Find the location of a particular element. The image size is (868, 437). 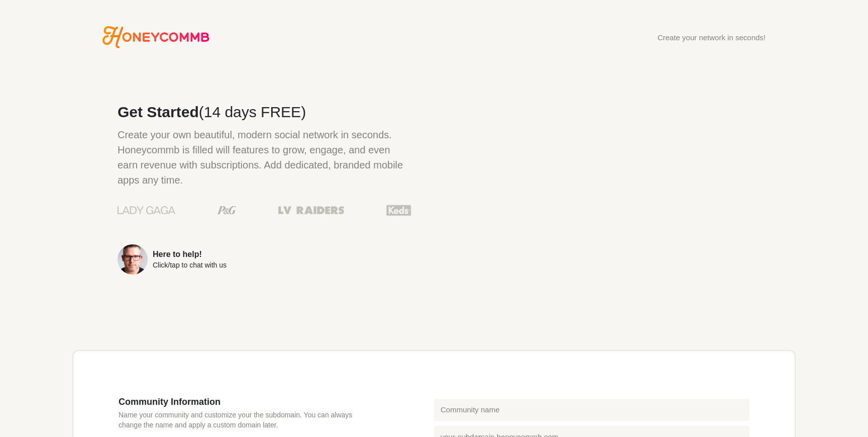

input: Community name is located at coordinates (592, 410).